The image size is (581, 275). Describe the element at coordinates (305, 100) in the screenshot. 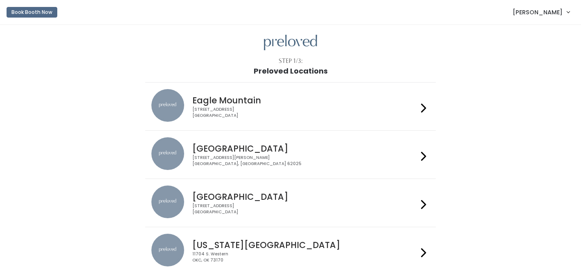

I see `h4: Eagle Mountain` at that location.